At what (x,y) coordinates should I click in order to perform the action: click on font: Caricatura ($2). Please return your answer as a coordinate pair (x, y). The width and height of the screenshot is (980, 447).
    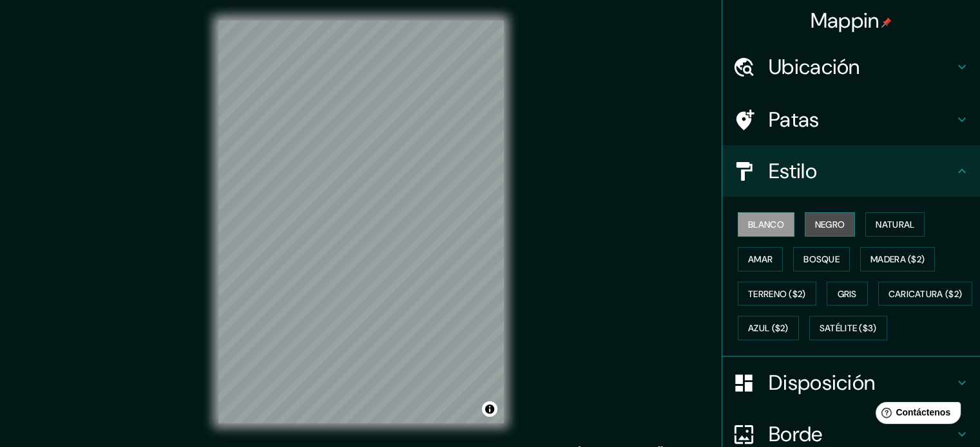
    Looking at the image, I should click on (925, 294).